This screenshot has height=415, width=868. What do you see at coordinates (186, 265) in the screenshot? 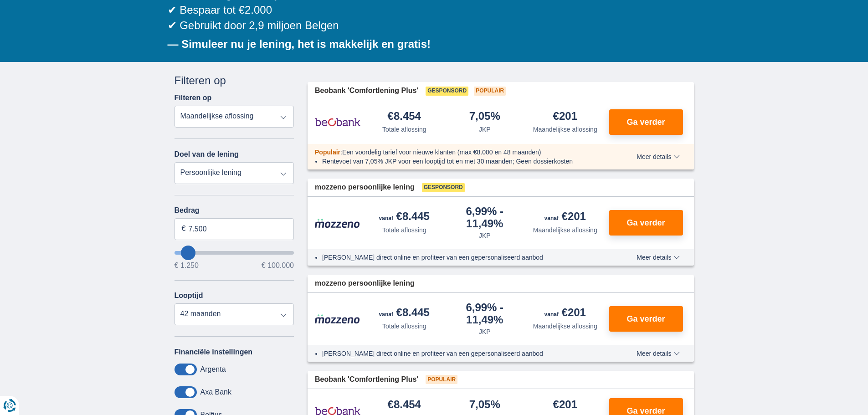
I see `span: € 1.250` at bounding box center [186, 265].